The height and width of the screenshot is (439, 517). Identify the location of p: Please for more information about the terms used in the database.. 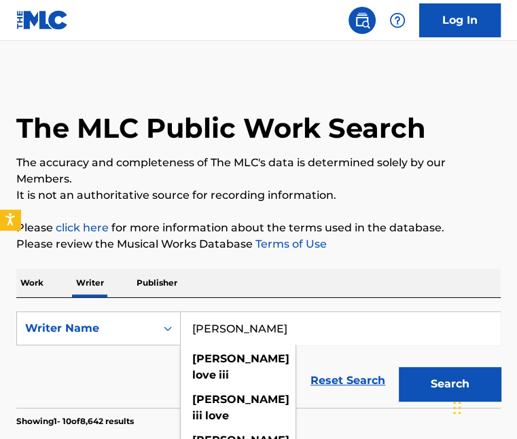
(258, 228).